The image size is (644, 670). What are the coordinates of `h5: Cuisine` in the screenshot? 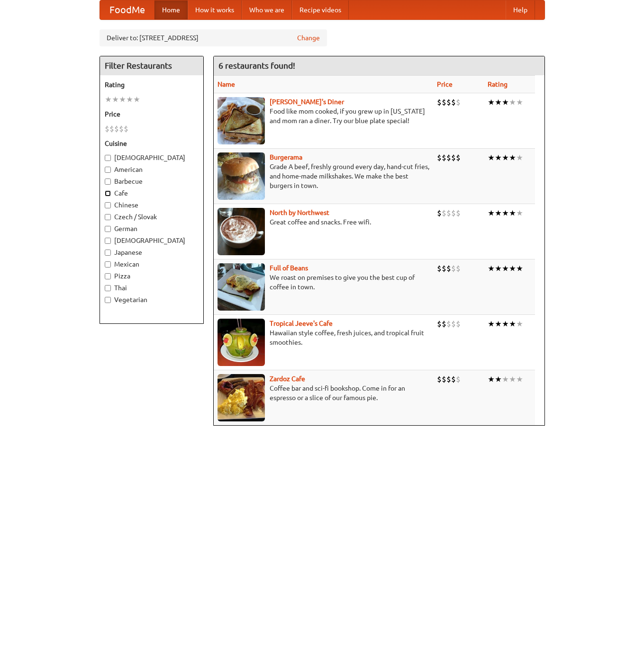 It's located at (151, 144).